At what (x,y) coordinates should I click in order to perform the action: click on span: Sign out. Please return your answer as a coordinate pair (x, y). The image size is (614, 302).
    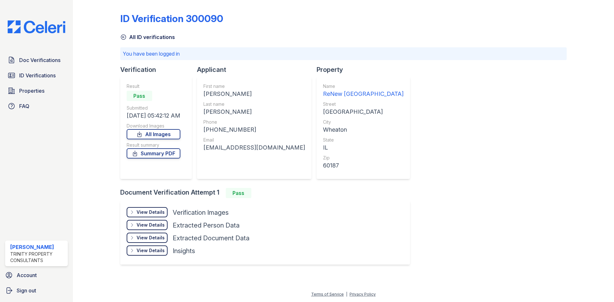
    Looking at the image, I should click on (26, 291).